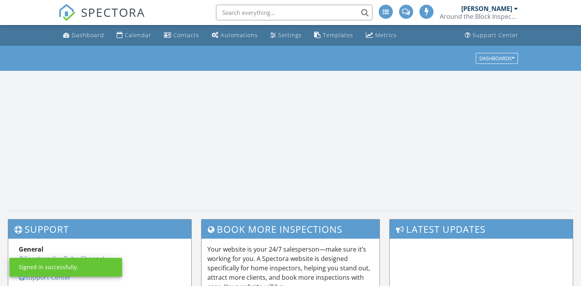 This screenshot has width=581, height=286. What do you see at coordinates (338, 35) in the screenshot?
I see `div: Templates` at bounding box center [338, 35].